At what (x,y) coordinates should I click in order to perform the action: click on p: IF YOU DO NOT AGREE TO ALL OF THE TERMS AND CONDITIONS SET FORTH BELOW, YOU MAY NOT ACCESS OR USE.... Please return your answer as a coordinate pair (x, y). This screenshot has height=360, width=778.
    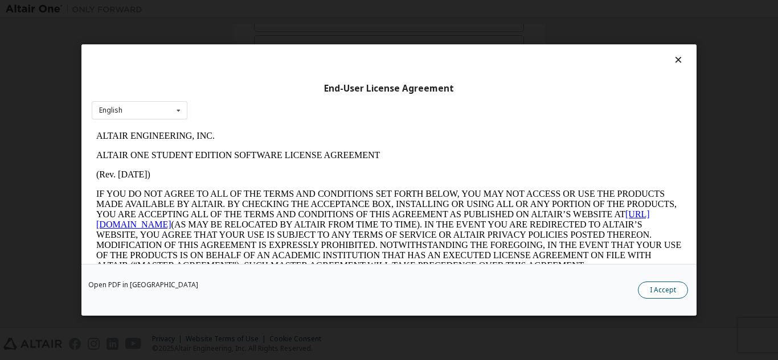
    Looking at the image, I should click on (297, 104).